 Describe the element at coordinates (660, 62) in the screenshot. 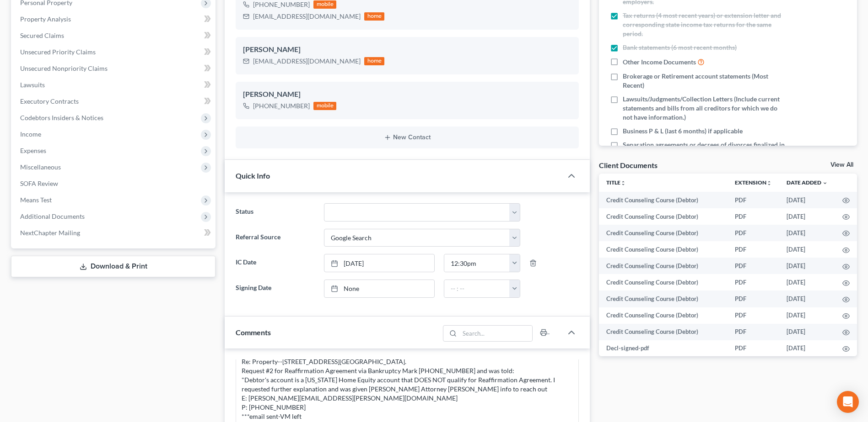

I see `span: Other Income Documents` at that location.